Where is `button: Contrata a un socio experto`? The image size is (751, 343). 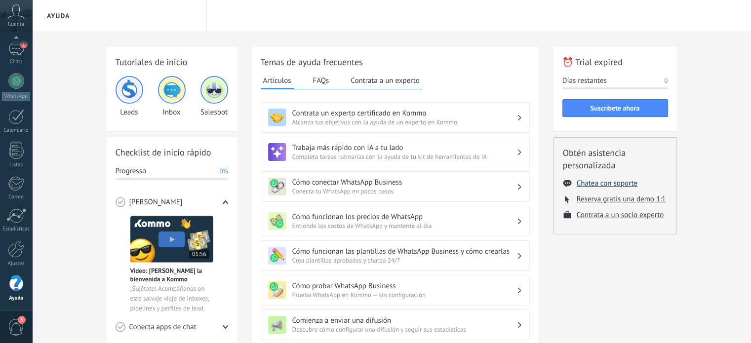 button: Contrata a un socio experto is located at coordinates (620, 215).